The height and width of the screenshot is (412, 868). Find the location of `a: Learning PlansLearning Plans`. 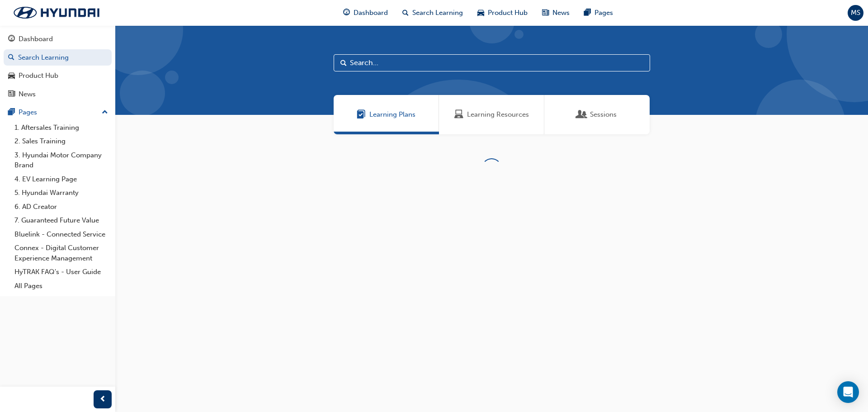

a: Learning PlansLearning Plans is located at coordinates (386, 114).